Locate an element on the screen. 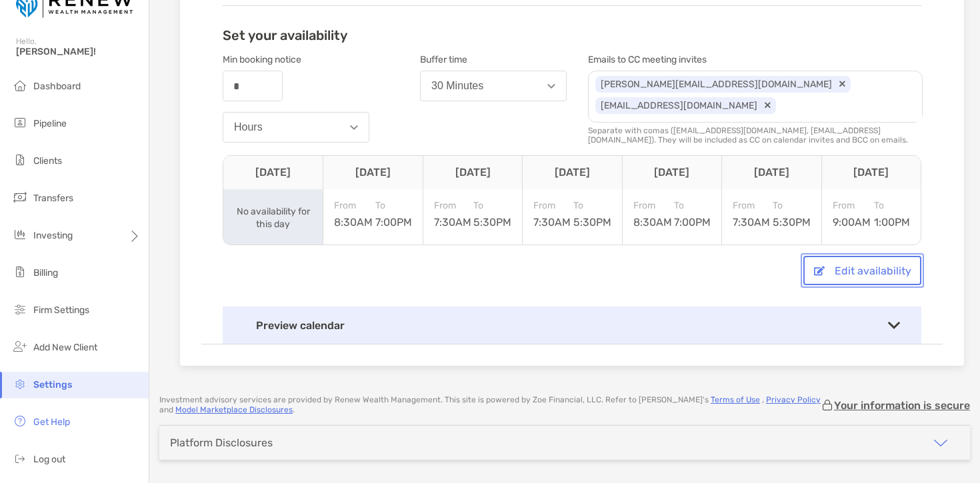 Image resolution: width=980 pixels, height=483 pixels. span: Settings is located at coordinates (53, 385).